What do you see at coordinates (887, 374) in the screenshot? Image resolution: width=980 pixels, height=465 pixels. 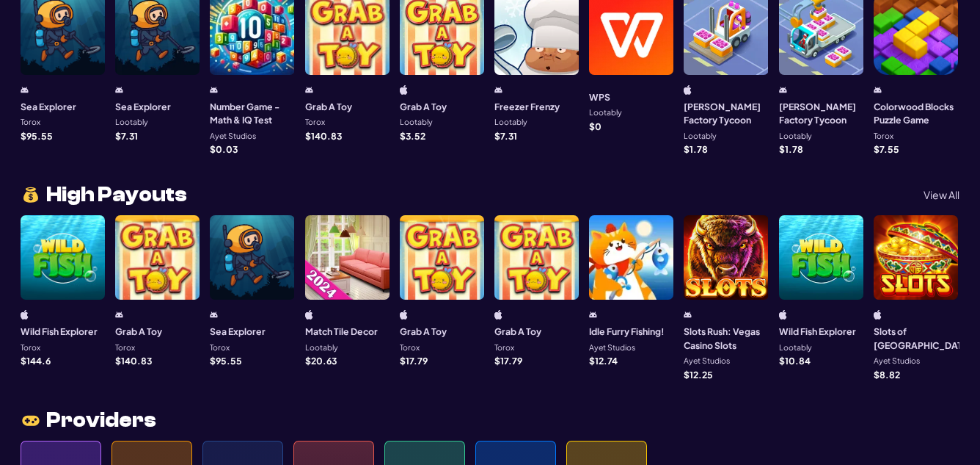 I see `p: $ 8.82` at bounding box center [887, 374].